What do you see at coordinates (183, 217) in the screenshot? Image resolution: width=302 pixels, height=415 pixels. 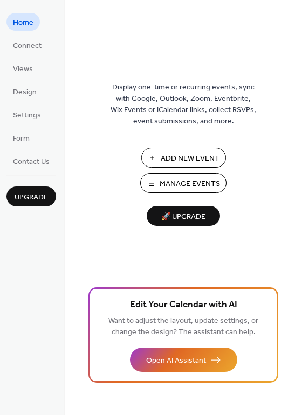 I see `span: 🚀 Upgrade` at bounding box center [183, 217].